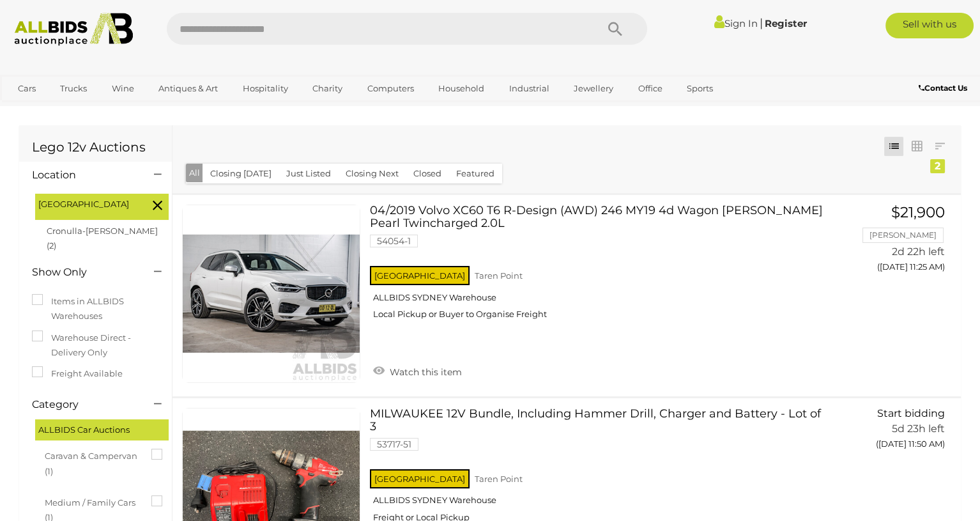 This screenshot has width=980, height=521. I want to click on h1: Lego 12v Auctions, so click(95, 147).